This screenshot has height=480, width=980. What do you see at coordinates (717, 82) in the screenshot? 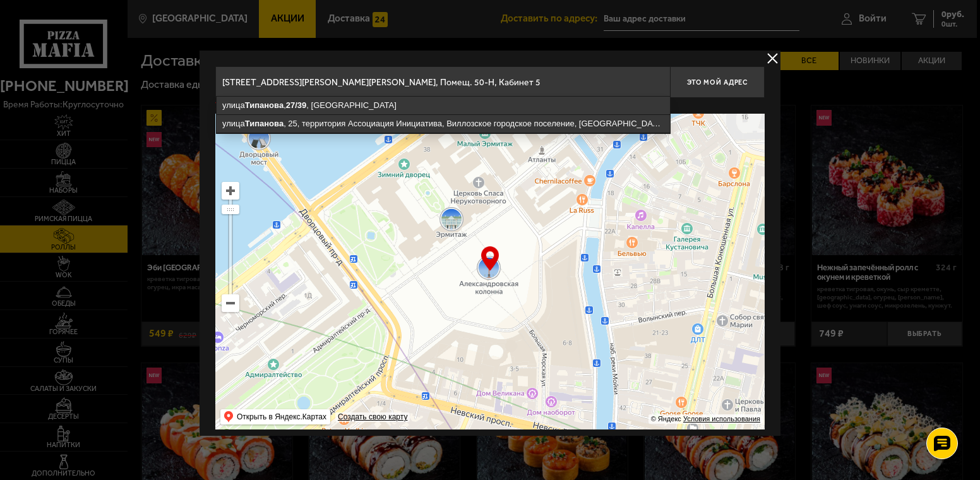
I see `button: Это мой адрес` at bounding box center [717, 82].